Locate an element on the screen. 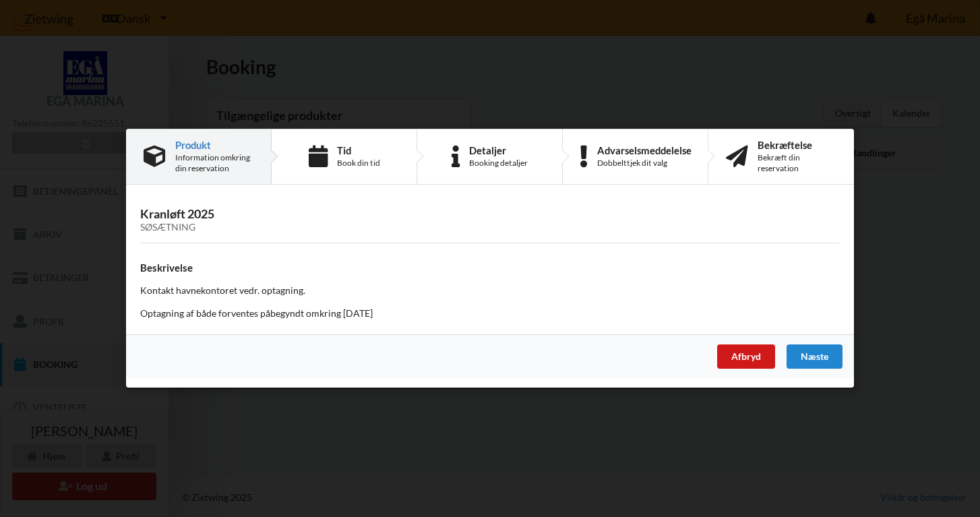  div: Detaljer is located at coordinates (498, 150).